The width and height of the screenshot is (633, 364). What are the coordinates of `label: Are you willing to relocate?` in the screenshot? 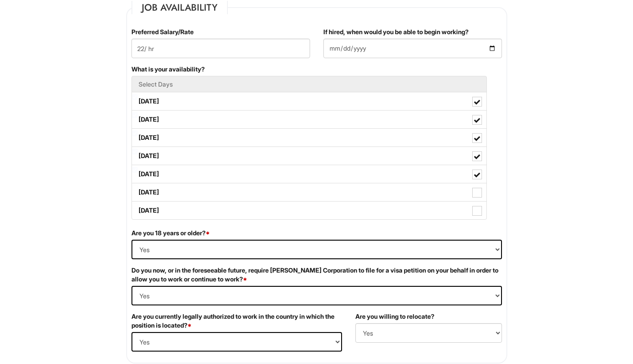 It's located at (395, 317).